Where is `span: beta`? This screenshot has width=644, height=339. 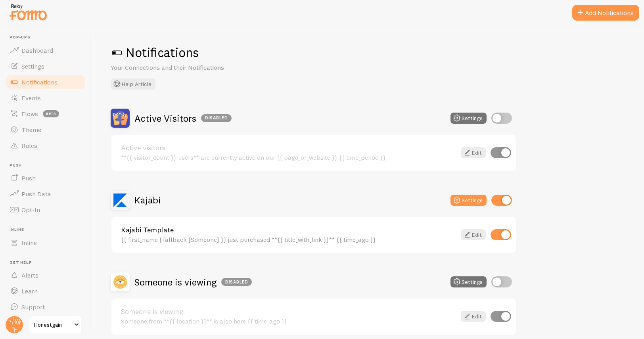 span: beta is located at coordinates (51, 114).